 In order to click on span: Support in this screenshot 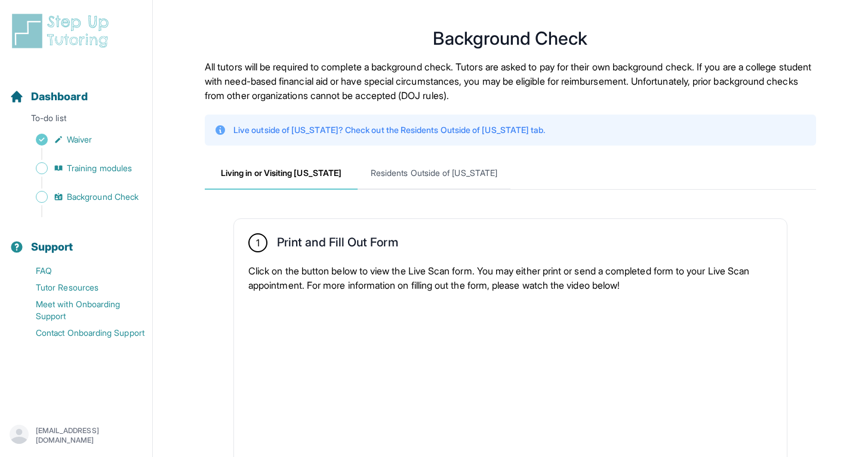, I will do `click(51, 247)`.